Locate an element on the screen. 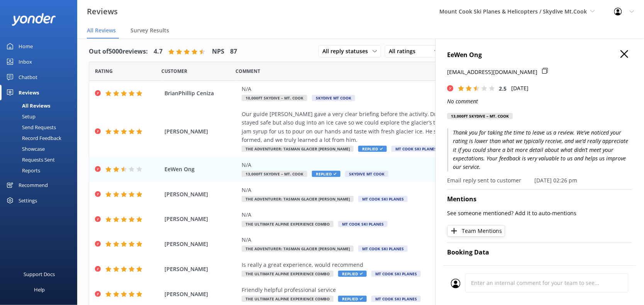  div: Support Docs is located at coordinates (39, 274).